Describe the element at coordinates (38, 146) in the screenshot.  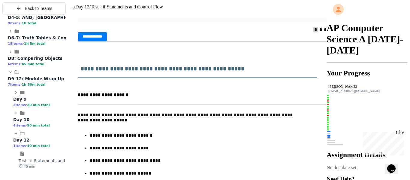
I see `span: 40 min total` at that location.